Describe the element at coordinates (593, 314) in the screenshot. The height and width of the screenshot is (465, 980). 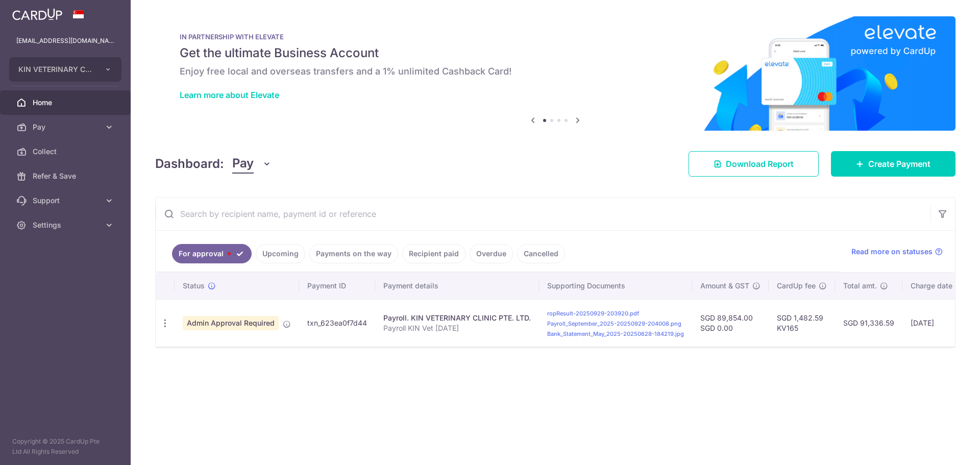
I see `a: ropResult-20250929-203920.pdf` at that location.